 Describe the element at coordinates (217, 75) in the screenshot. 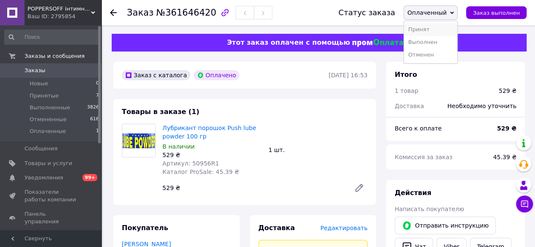

I see `div: Оплачено` at that location.